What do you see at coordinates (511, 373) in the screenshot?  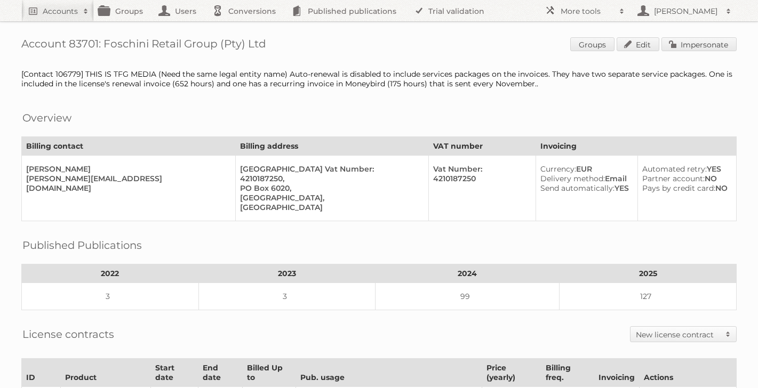 I see `th: Price (yearly)` at bounding box center [511, 373].